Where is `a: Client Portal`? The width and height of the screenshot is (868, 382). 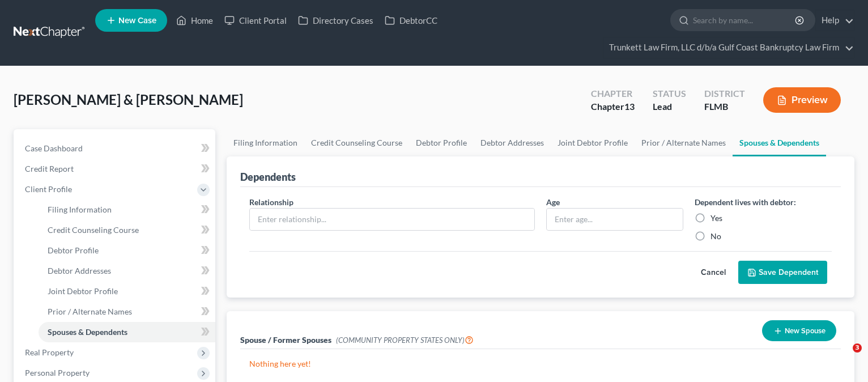 a: Client Portal is located at coordinates (256, 21).